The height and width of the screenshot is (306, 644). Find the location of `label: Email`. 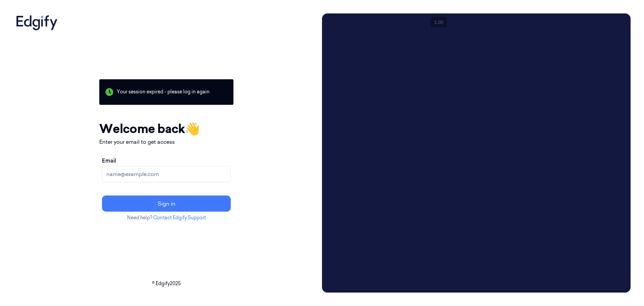

label: Email is located at coordinates (109, 160).